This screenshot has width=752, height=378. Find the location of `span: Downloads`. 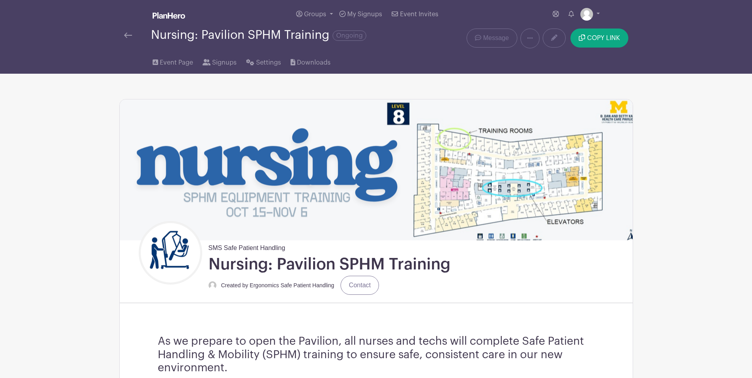

span: Downloads is located at coordinates (314, 63).